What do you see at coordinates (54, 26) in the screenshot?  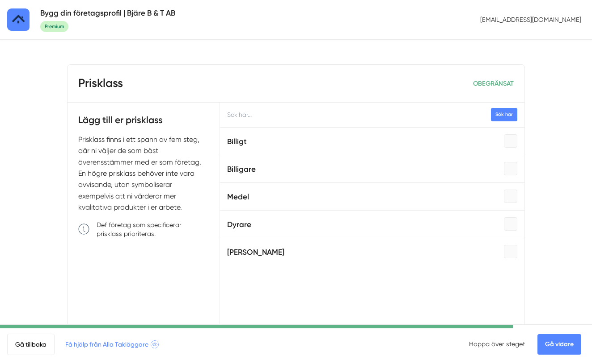 I see `span: Premium` at bounding box center [54, 26].